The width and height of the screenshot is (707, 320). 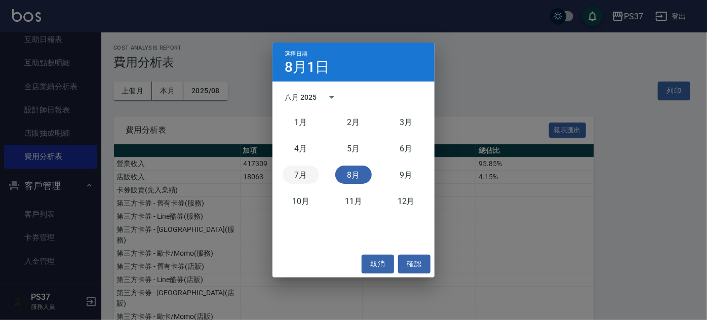 I want to click on div: 八月 2025, so click(x=300, y=97).